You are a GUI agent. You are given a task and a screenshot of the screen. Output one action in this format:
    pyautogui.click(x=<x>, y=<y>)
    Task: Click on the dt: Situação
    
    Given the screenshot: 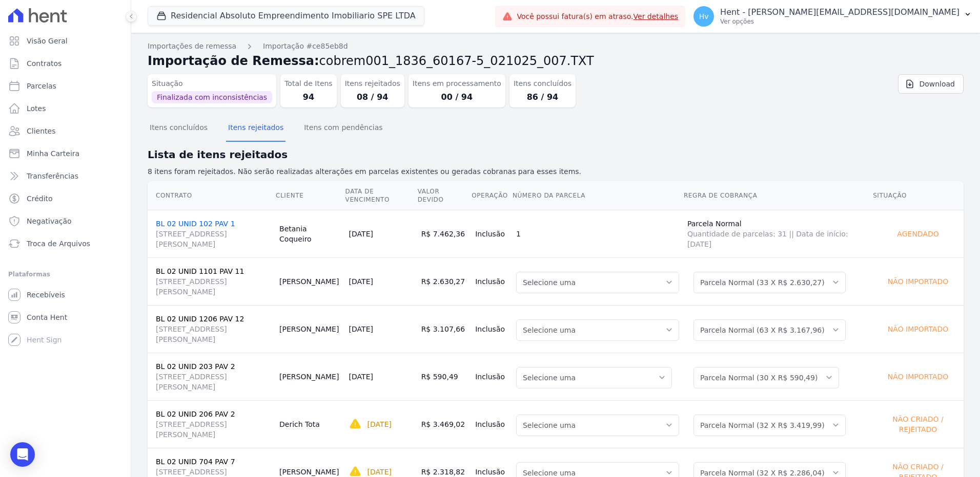 What is the action you would take?
    pyautogui.click(x=212, y=83)
    